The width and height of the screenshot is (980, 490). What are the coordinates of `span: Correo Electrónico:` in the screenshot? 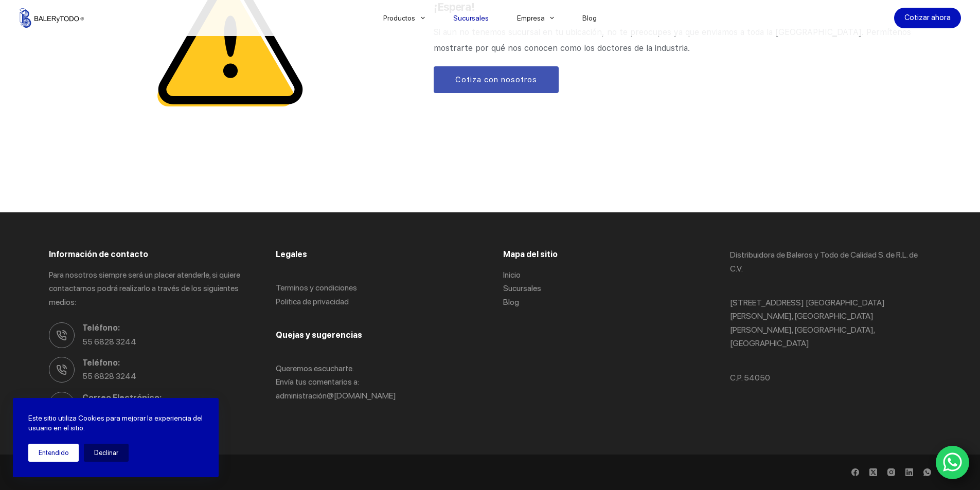 It's located at (166, 398).